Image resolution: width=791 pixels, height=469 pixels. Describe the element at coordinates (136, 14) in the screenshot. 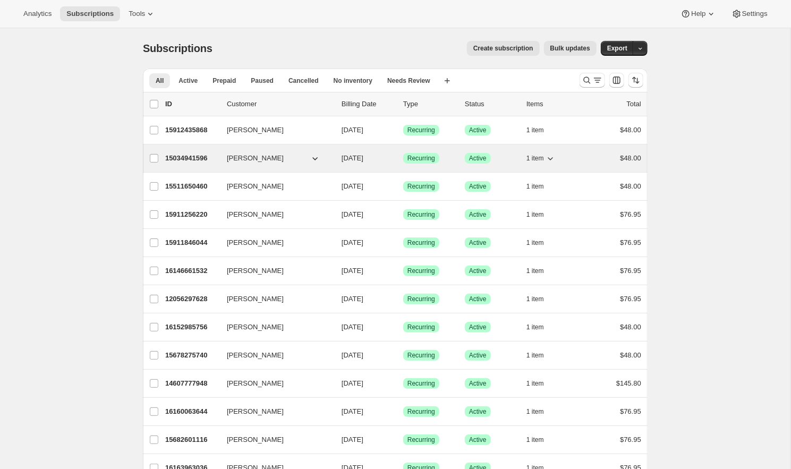

I see `span: Tools` at that location.